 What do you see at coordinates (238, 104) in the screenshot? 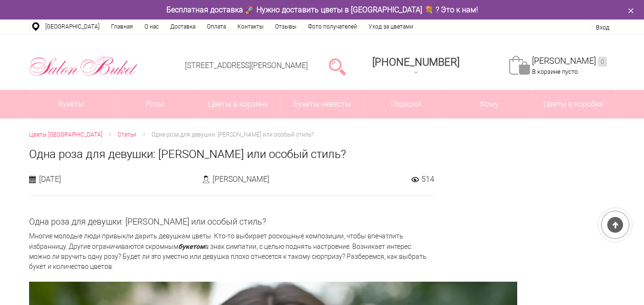
I see `a: Цветы в корзине` at bounding box center [238, 104].